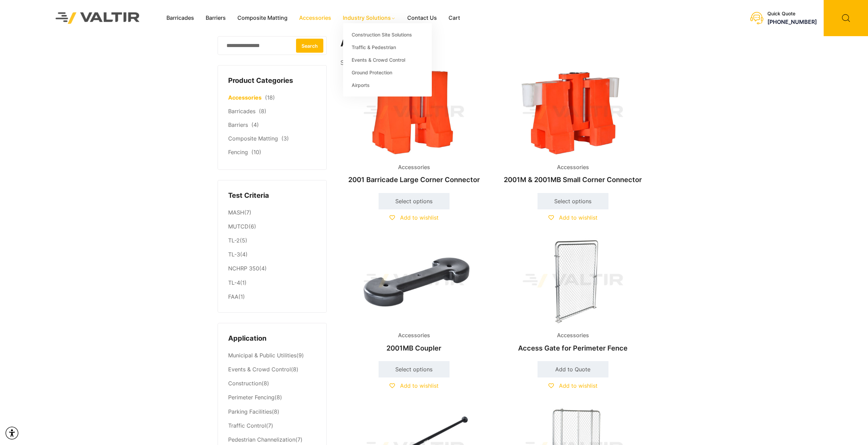 The height and width of the screenshot is (445, 868). I want to click on h2: 2001MB Coupler, so click(415, 348).